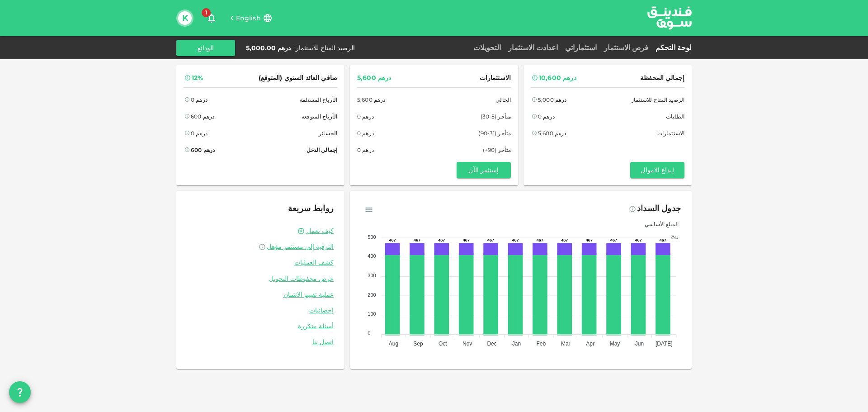 The height and width of the screenshot is (412, 868). I want to click on button: إيداع الاموال, so click(657, 170).